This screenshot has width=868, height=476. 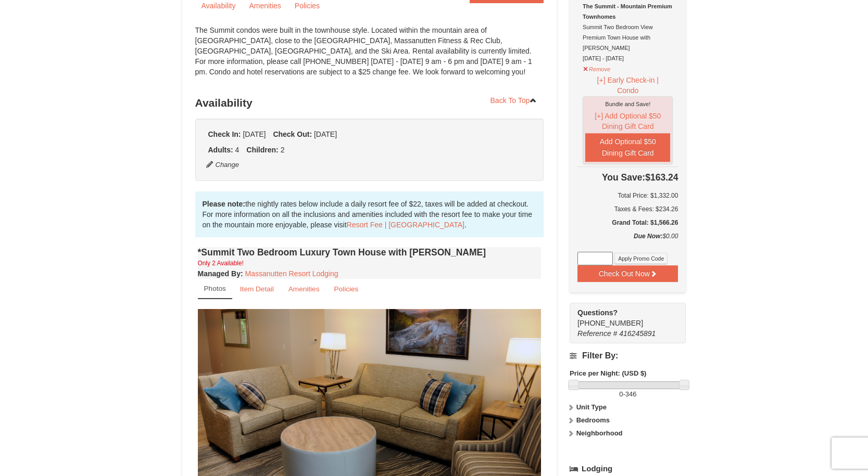 I want to click on div: Bundle and Save!, so click(x=627, y=104).